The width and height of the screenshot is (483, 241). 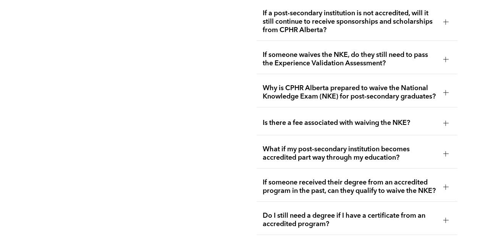 I want to click on span: Do I still need a degree if I have a certificate from an accredited program?, so click(x=350, y=220).